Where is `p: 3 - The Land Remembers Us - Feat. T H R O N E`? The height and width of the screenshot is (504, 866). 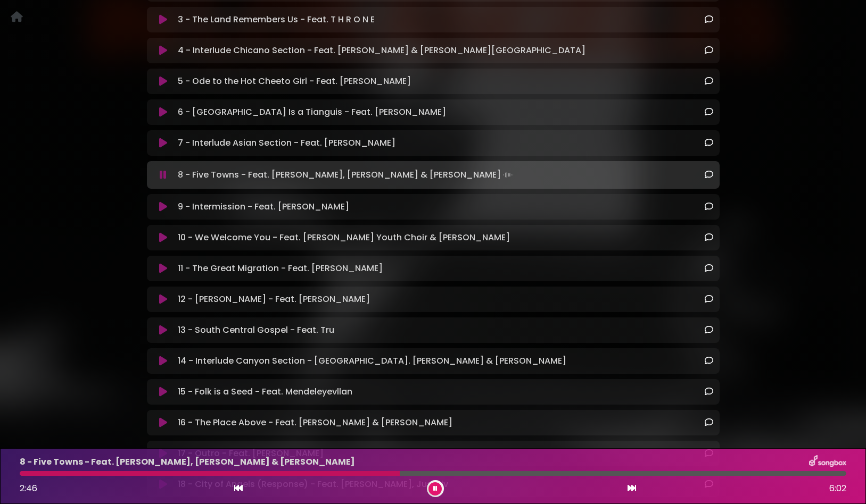 p: 3 - The Land Remembers Us - Feat. T H R O N E is located at coordinates (276, 20).